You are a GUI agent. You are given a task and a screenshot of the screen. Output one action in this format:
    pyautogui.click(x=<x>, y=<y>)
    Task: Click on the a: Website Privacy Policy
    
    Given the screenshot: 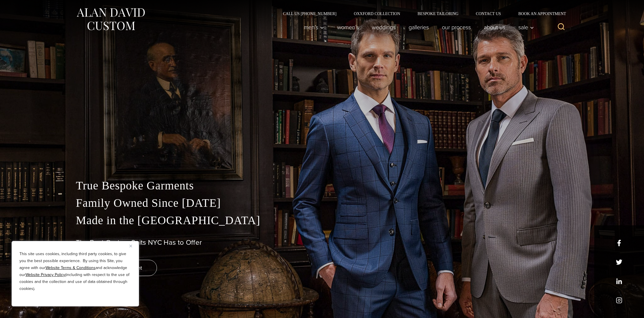 What is the action you would take?
    pyautogui.click(x=45, y=274)
    